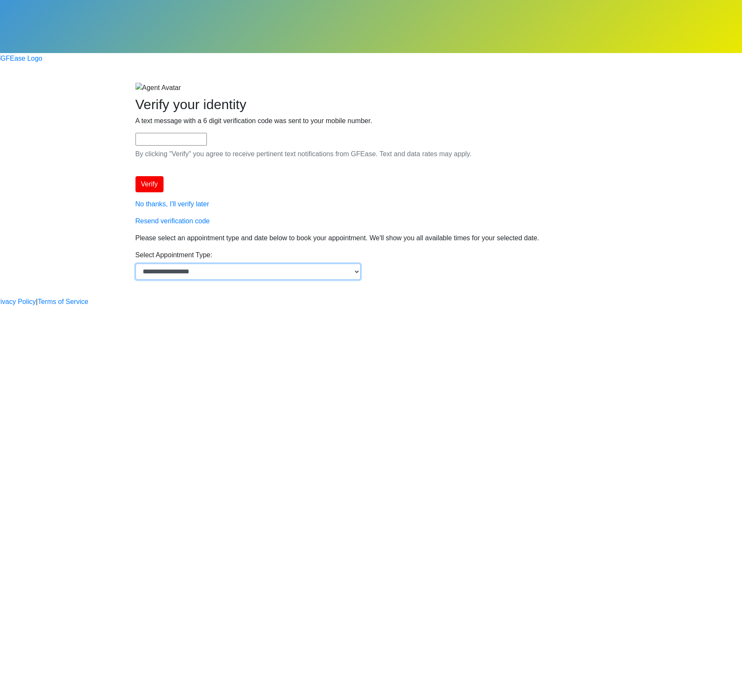 Image resolution: width=742 pixels, height=700 pixels. What do you see at coordinates (371, 121) in the screenshot?
I see `p: A text message with a 6 digit verification code was sent to your mobile number.` at bounding box center [371, 121].